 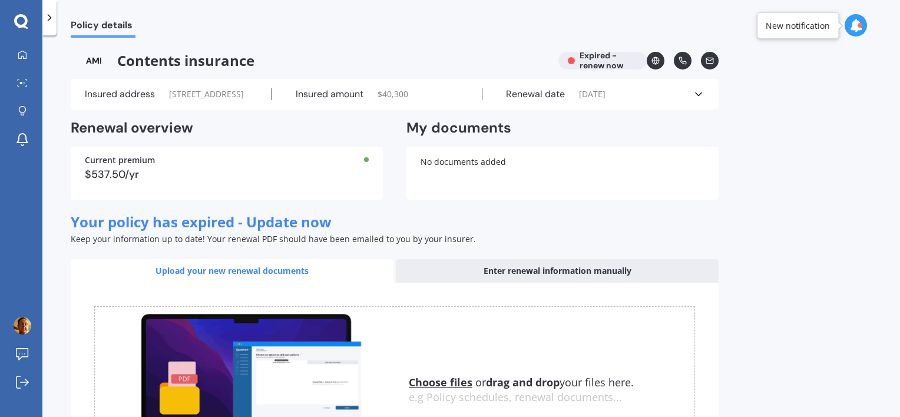 I want to click on label: Insured address, so click(x=120, y=94).